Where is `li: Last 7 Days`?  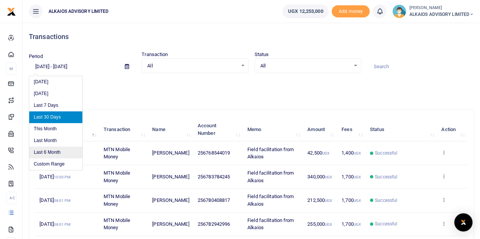 li: Last 7 Days is located at coordinates (56, 105).